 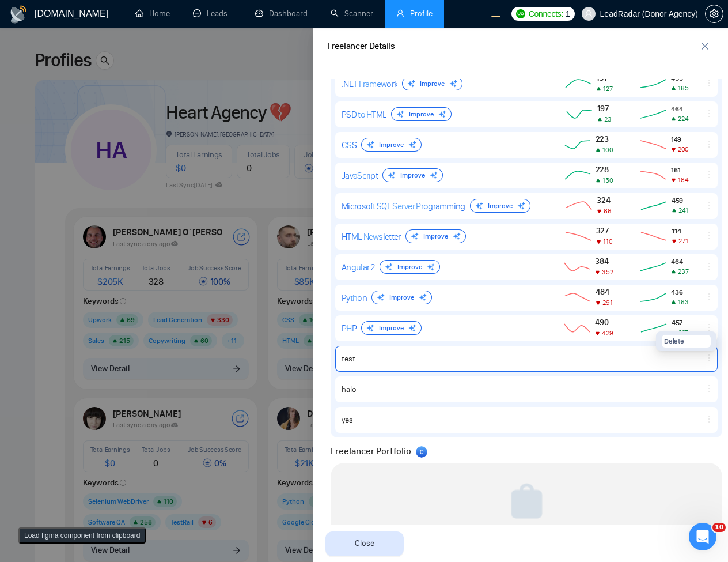 I want to click on img: logo, so click(x=19, y=15).